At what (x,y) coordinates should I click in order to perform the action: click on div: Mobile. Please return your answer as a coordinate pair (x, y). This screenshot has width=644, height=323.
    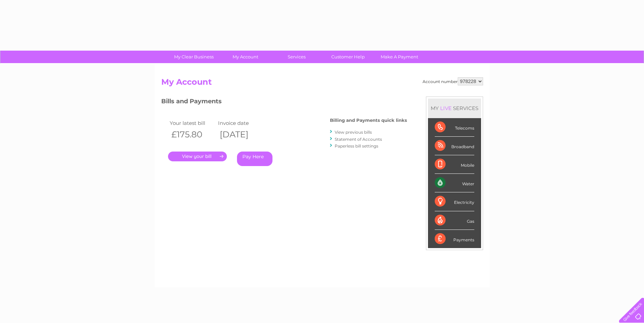
    Looking at the image, I should click on (454, 164).